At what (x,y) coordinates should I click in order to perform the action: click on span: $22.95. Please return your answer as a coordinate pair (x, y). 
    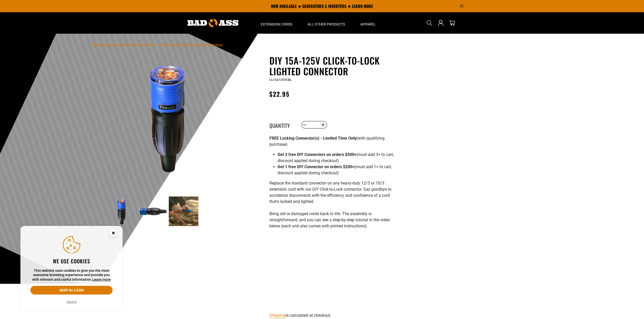
    Looking at the image, I should click on (279, 94).